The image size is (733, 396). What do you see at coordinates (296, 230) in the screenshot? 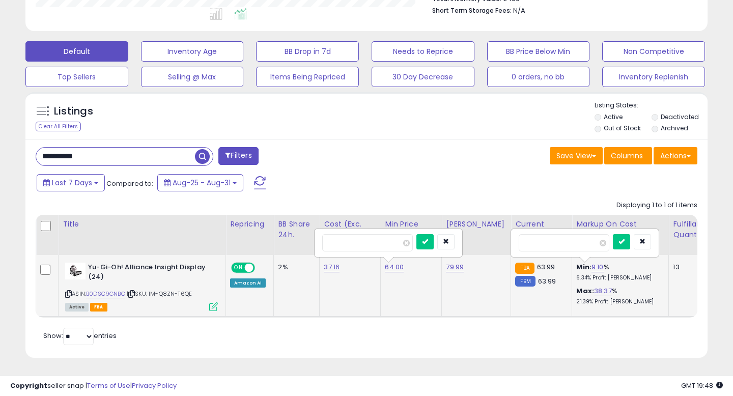
I see `div: BB Share 24h.` at bounding box center [296, 230].